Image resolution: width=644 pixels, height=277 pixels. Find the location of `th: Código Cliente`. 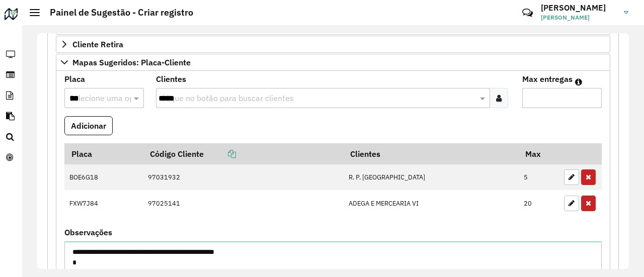

th: Código Cliente is located at coordinates (243, 154).